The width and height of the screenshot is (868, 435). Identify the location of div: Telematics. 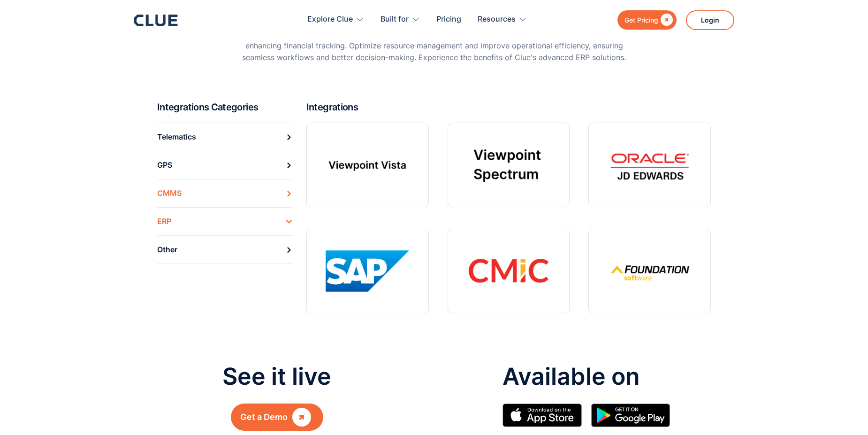
(177, 137).